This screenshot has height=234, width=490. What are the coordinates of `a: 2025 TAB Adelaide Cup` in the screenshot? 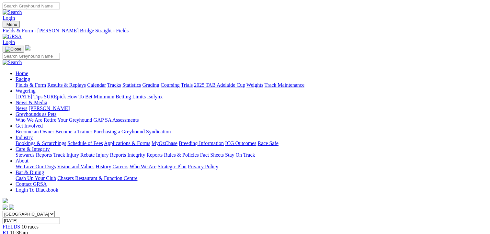 It's located at (220, 85).